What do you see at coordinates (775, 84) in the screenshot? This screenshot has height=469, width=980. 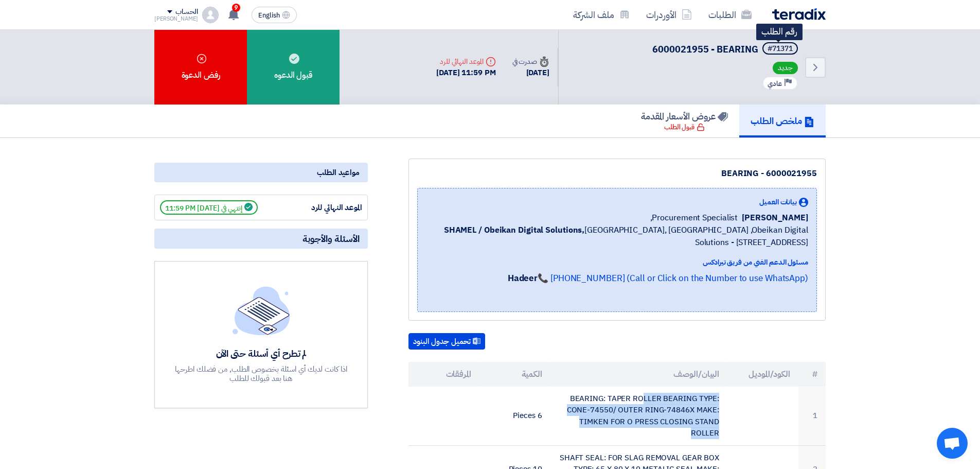 I see `span: عادي` at bounding box center [775, 84].